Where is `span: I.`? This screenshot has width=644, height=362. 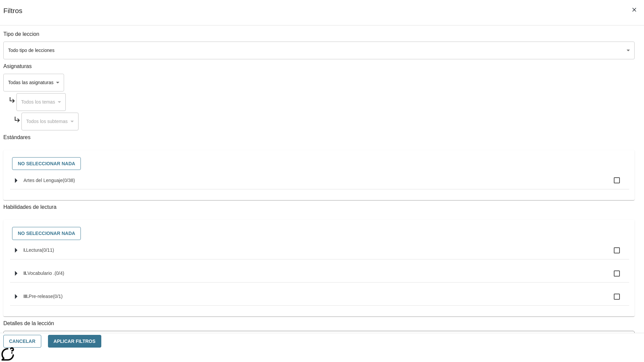
span: I. is located at coordinates (25, 250).